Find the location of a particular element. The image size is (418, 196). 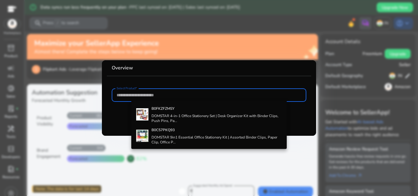

h4: DOMSTAR 4-in-1 Office Stationery Set | Desk Organizer Kit with Binder Clips, Push Pins, Pa... is located at coordinates (217, 118).